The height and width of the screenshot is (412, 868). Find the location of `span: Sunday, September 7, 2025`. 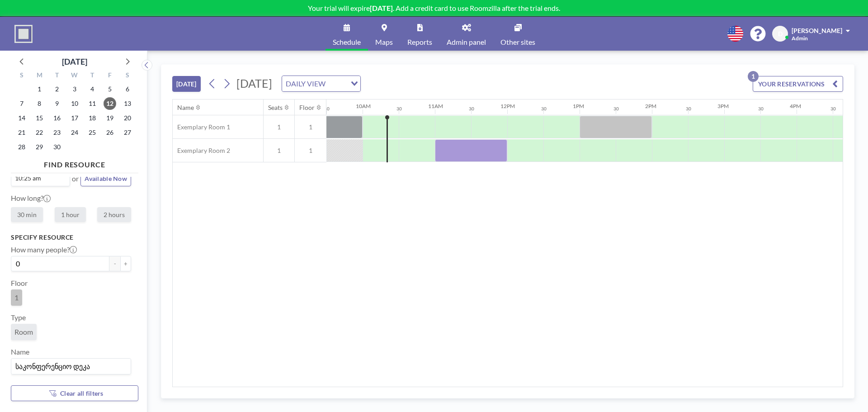

span: Sunday, September 7, 2025 is located at coordinates (21, 103).